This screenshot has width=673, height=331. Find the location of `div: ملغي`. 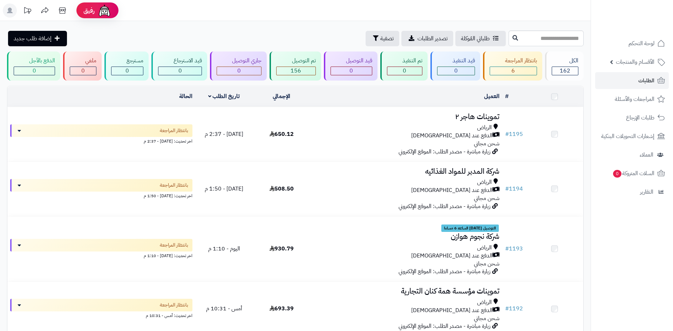

div: ملغي is located at coordinates (83, 61).